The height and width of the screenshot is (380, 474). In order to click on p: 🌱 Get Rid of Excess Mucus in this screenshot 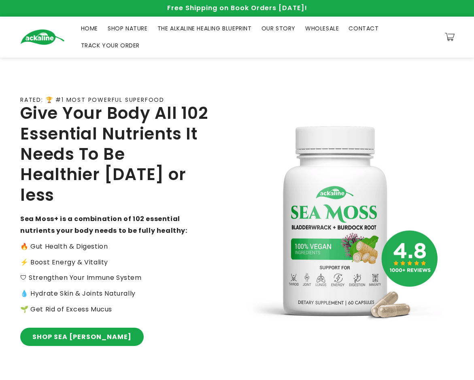, I will do `click(115, 309)`.